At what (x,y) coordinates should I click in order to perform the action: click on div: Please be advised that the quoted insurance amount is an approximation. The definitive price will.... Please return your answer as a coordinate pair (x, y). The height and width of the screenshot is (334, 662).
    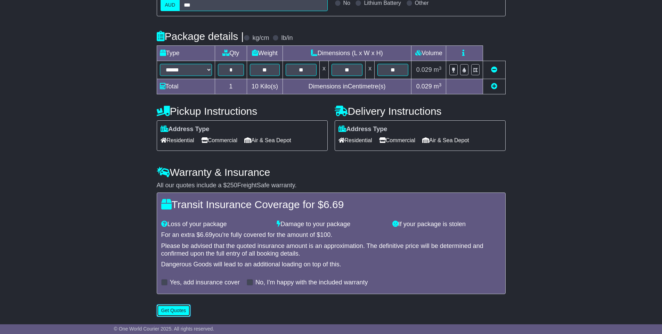
    Looking at the image, I should click on (331, 250).